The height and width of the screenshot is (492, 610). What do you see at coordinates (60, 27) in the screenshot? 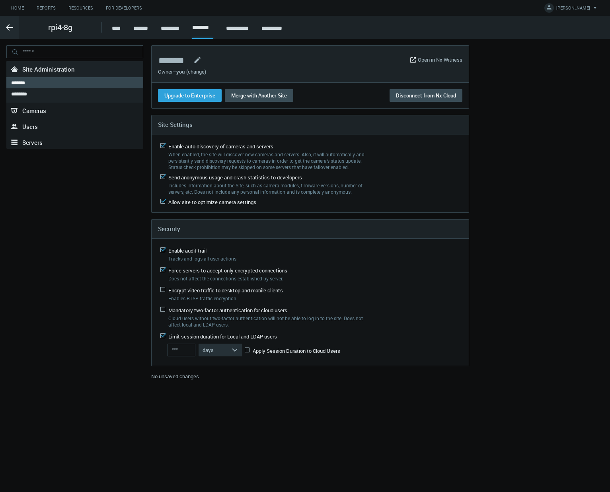
I see `span: rpi4-8g` at bounding box center [60, 27].